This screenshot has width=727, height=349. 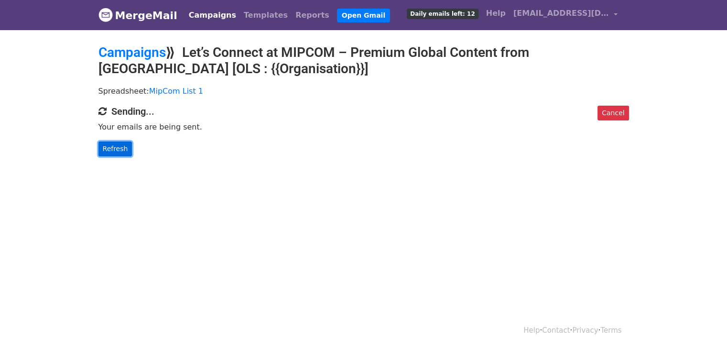 I want to click on div: Chat Widget, so click(x=703, y=326).